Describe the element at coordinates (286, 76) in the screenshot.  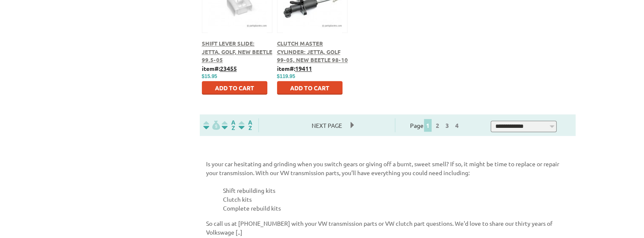
I see `span: $119.95` at that location.